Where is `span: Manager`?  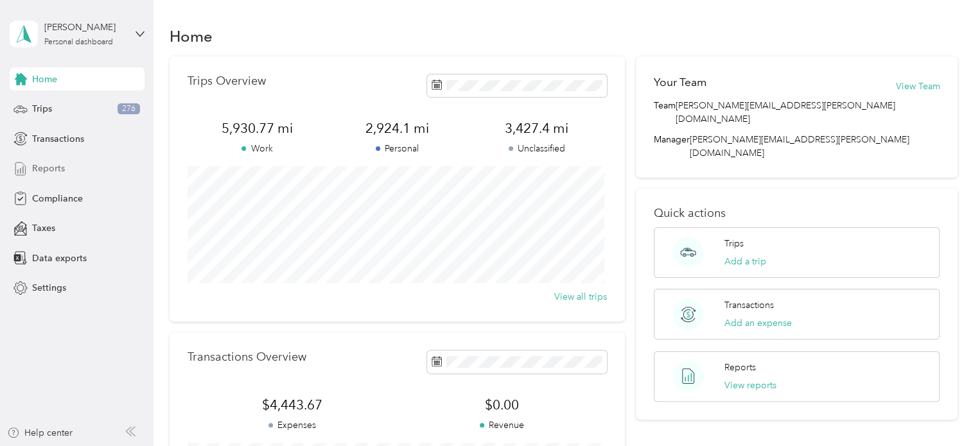 span: Manager is located at coordinates (671, 146).